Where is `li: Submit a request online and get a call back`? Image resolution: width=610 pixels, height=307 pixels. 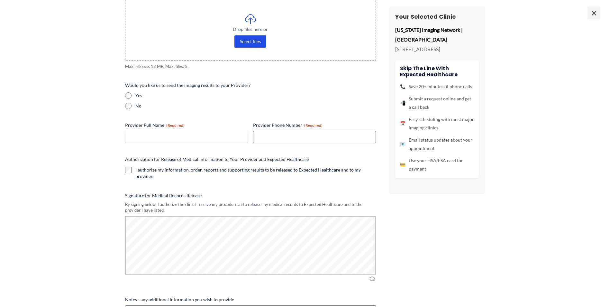
li: Submit a request online and get a call back is located at coordinates (437, 103).